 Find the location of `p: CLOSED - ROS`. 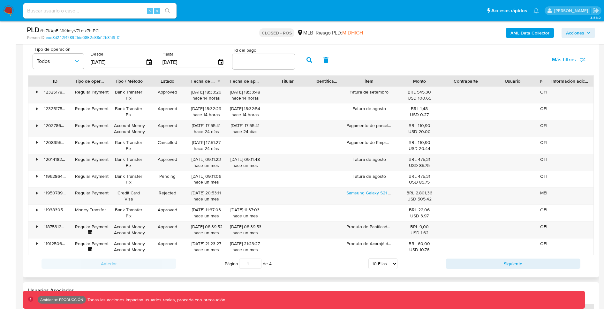

p: CLOSED - ROS is located at coordinates (277, 33).